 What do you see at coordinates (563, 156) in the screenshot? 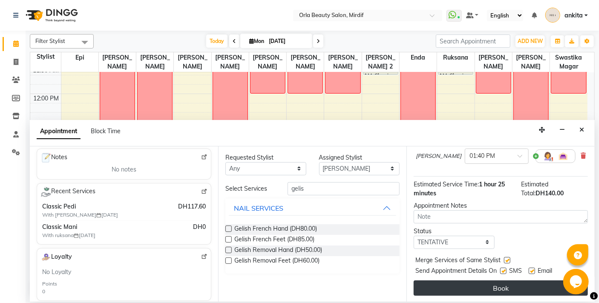
I see `img: Interior.png` at bounding box center [563, 156].